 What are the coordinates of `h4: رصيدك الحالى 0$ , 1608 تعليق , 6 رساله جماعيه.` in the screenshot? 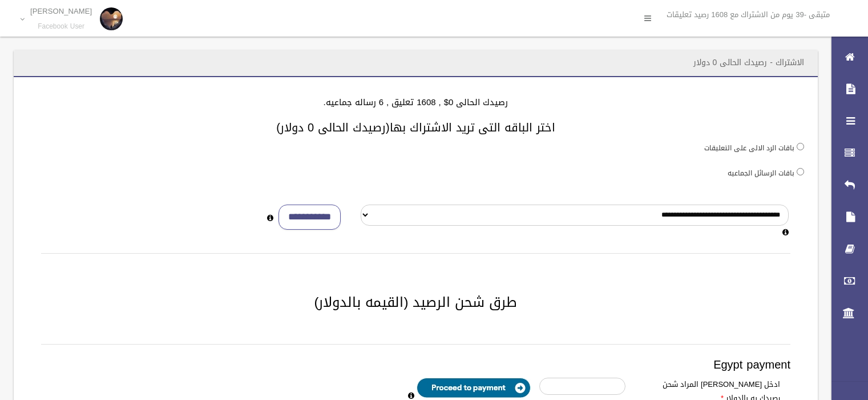 It's located at (416, 102).